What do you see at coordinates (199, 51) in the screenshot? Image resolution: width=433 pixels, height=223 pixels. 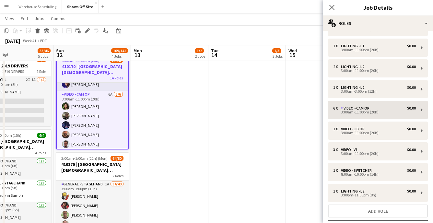 I see `span: 1/2` at bounding box center [199, 51].